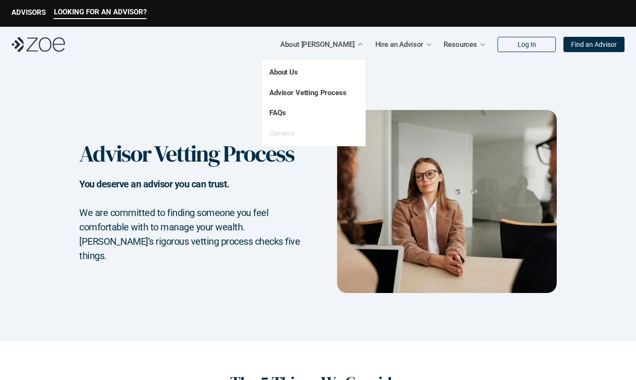  I want to click on p: Find an Advisor, so click(594, 44).